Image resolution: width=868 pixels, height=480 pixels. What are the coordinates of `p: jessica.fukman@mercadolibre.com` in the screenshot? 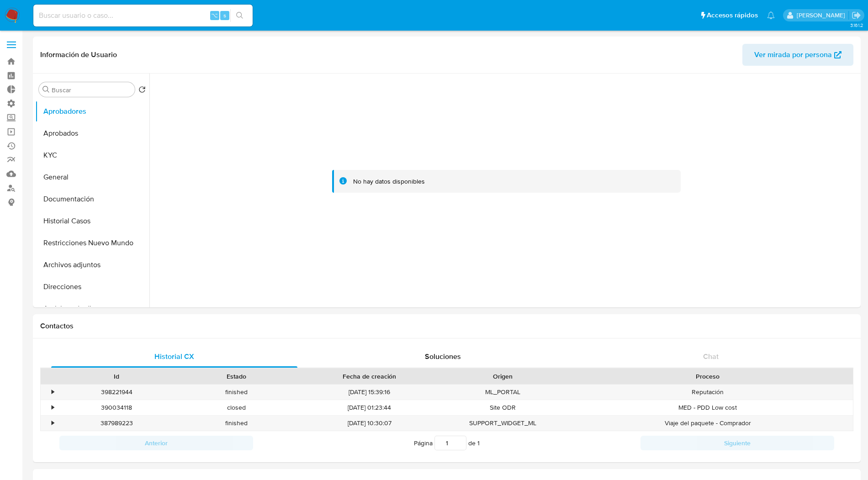 It's located at (823, 15).